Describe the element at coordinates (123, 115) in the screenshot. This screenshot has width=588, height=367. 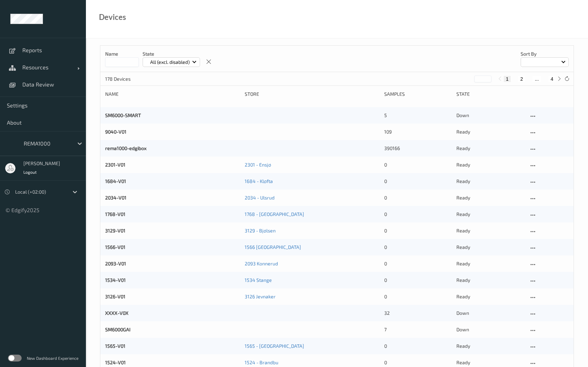
I see `a: SM6000-SMART` at that location.